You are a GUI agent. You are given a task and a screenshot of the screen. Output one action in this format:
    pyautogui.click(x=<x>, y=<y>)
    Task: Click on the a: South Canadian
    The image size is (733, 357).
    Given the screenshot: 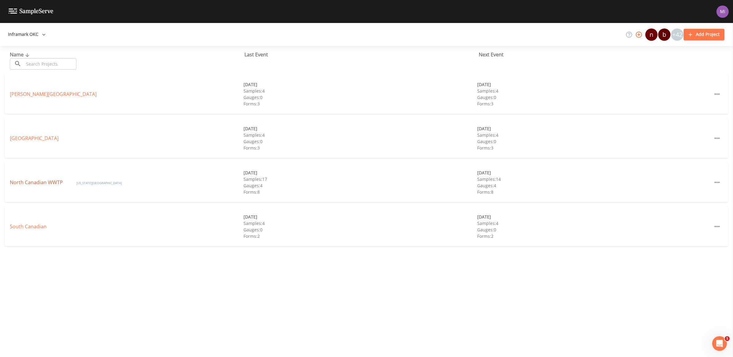 What is the action you would take?
    pyautogui.click(x=28, y=227)
    